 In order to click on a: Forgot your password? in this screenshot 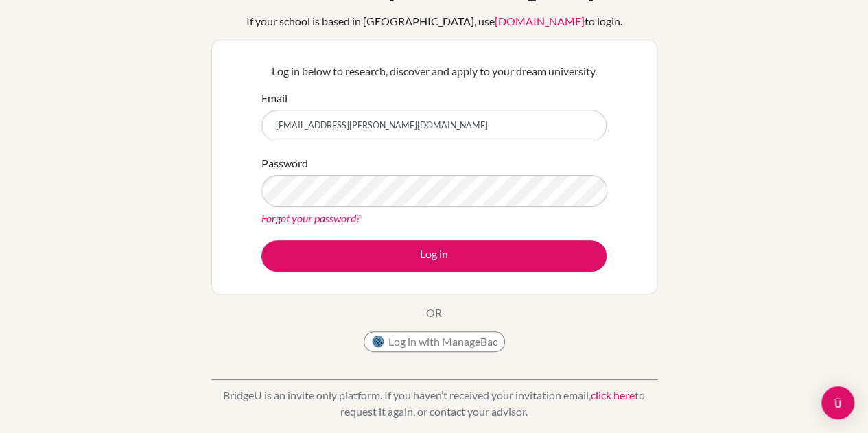, I will do `click(311, 217)`.